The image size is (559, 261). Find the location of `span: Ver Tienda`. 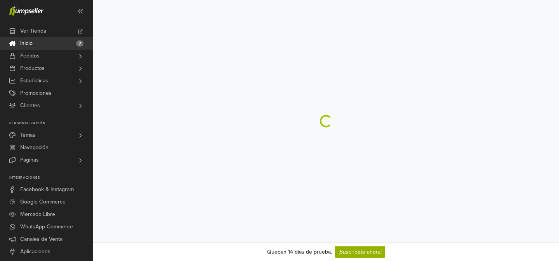

span: Ver Tienda is located at coordinates (33, 31).